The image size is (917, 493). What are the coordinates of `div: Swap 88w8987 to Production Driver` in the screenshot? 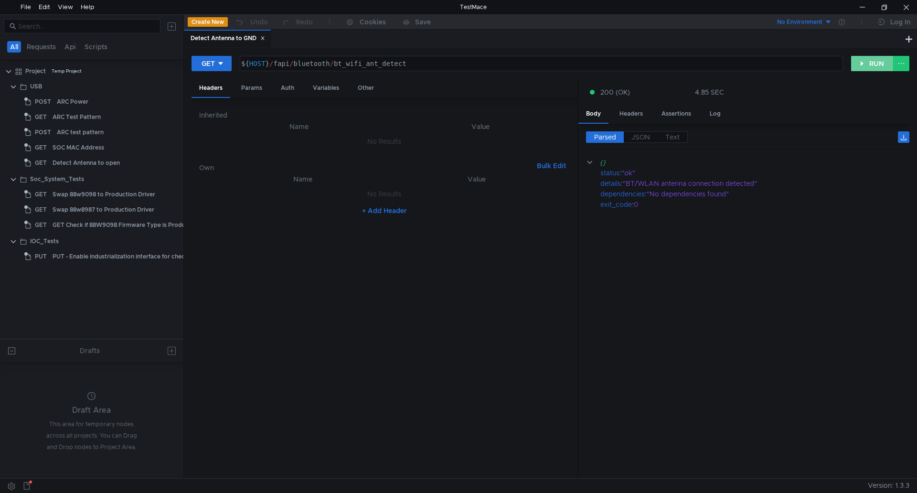 It's located at (103, 210).